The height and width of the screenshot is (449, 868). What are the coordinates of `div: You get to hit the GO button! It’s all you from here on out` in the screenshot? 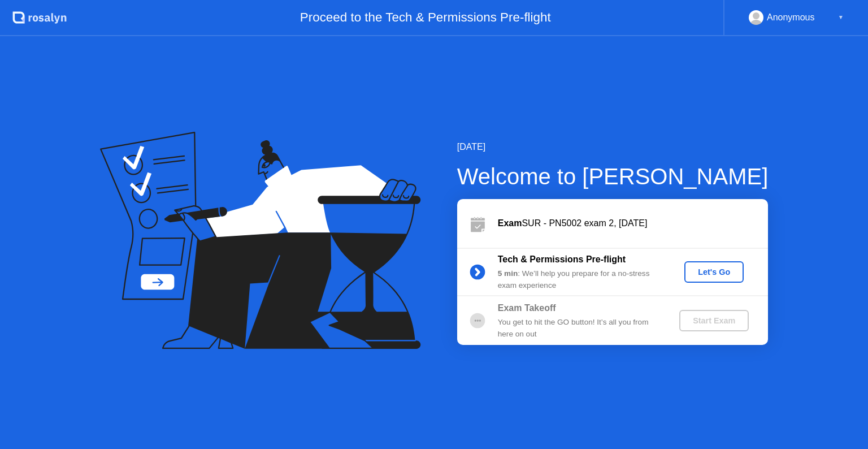 It's located at (579, 328).